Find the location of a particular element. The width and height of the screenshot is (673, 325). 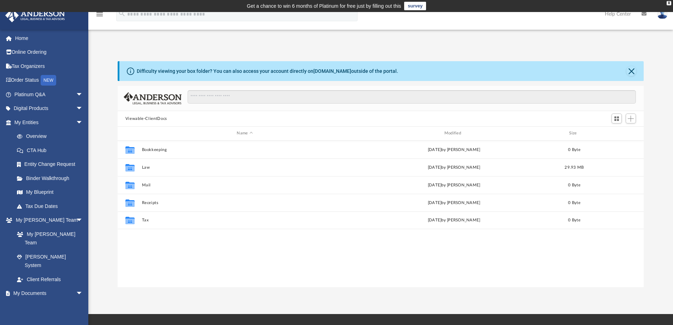

a: My Blueprint is located at coordinates (50, 192).